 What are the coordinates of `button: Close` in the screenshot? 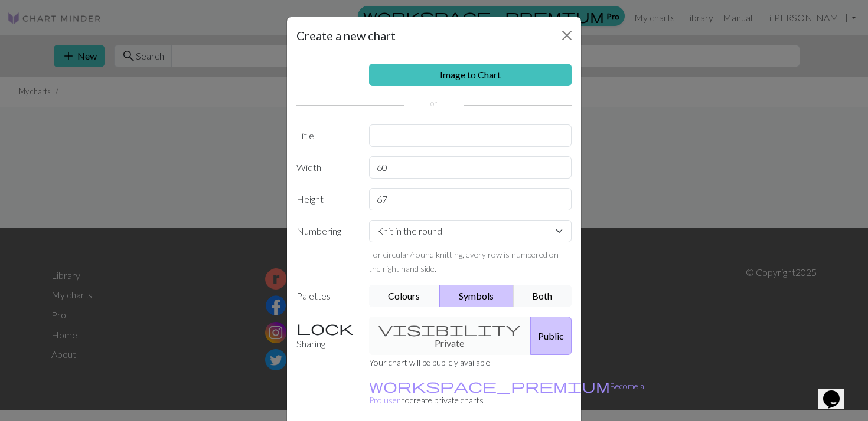 It's located at (567, 35).